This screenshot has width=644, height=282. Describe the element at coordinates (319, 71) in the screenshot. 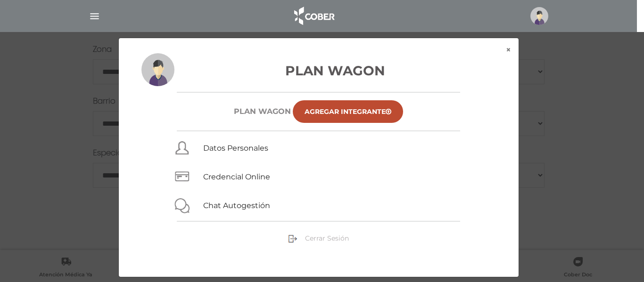

I see `h3: Plan Wagon` at that location.